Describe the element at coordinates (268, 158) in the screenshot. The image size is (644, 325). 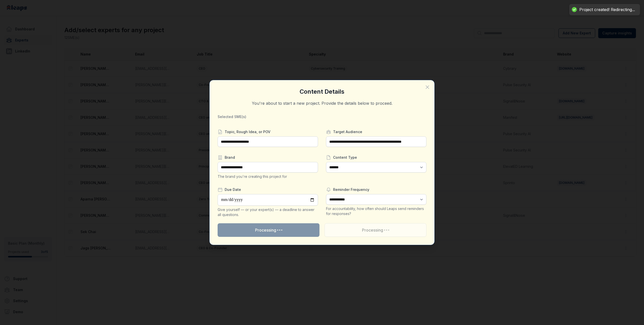
I see `label: Brand` at that location.